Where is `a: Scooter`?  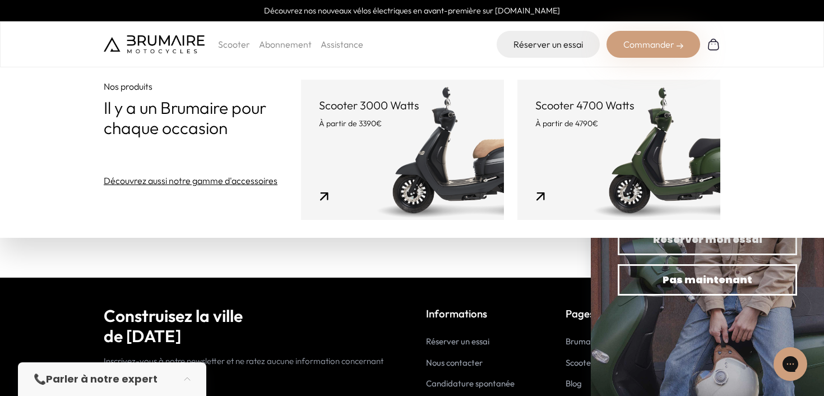 a: Scooter is located at coordinates (579, 362).